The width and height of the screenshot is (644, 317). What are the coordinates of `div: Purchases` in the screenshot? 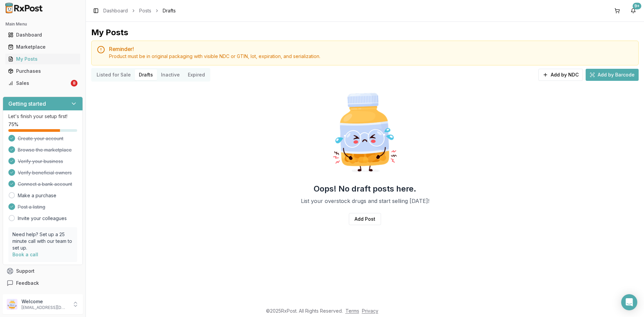 It's located at (42, 71).